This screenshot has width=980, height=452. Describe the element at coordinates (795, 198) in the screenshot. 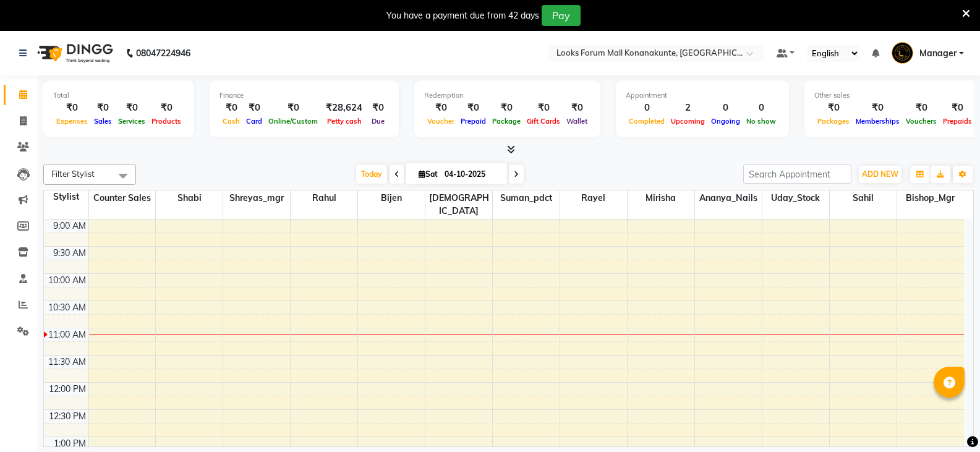

I see `span: Uday_Stock` at that location.